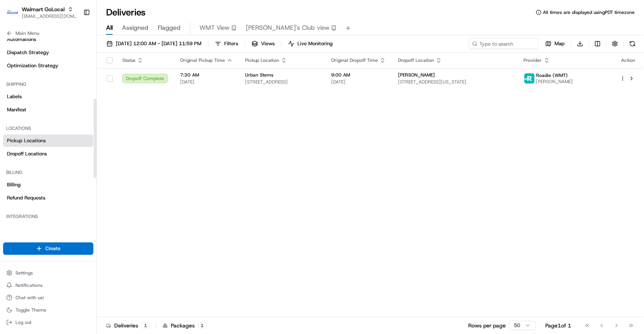 The height and width of the screenshot is (334, 644). Describe the element at coordinates (48, 110) in the screenshot. I see `a: Manifest` at that location.